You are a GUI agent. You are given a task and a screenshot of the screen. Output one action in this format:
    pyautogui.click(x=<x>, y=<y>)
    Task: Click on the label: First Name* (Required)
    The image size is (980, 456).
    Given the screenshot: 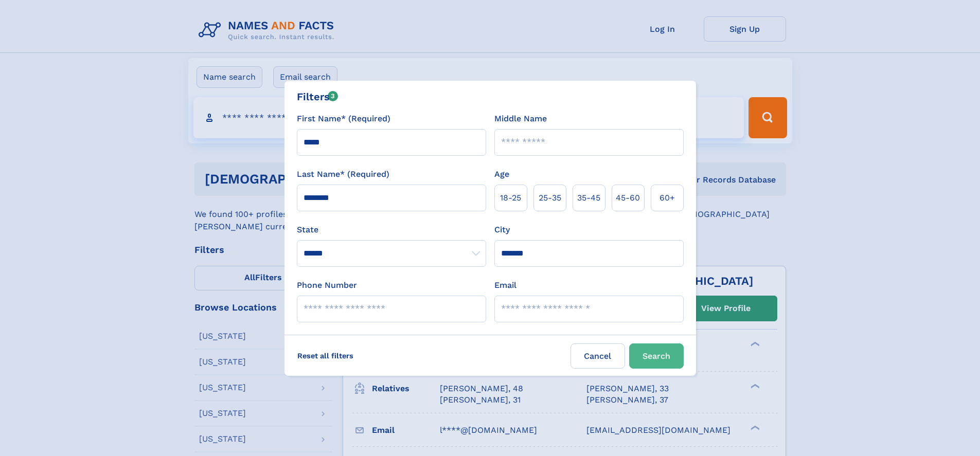 What is the action you would take?
    pyautogui.click(x=343, y=119)
    